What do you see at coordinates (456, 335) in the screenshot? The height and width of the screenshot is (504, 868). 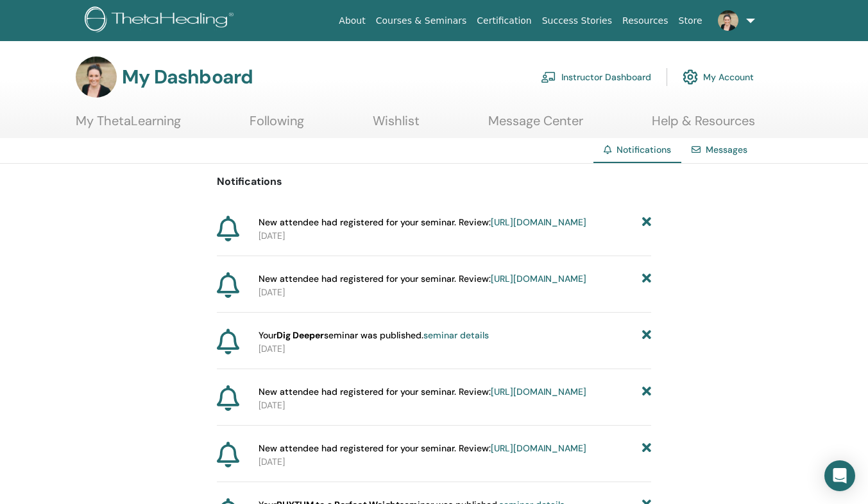 I see `a: seminar details` at bounding box center [456, 335].